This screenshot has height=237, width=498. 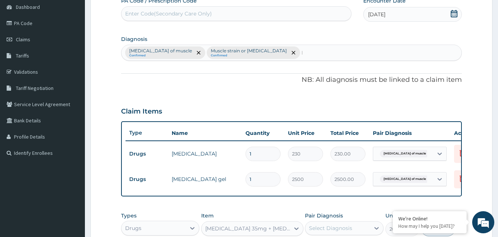 What do you see at coordinates (35, 88) in the screenshot?
I see `span: Tariff Negotiation` at bounding box center [35, 88].